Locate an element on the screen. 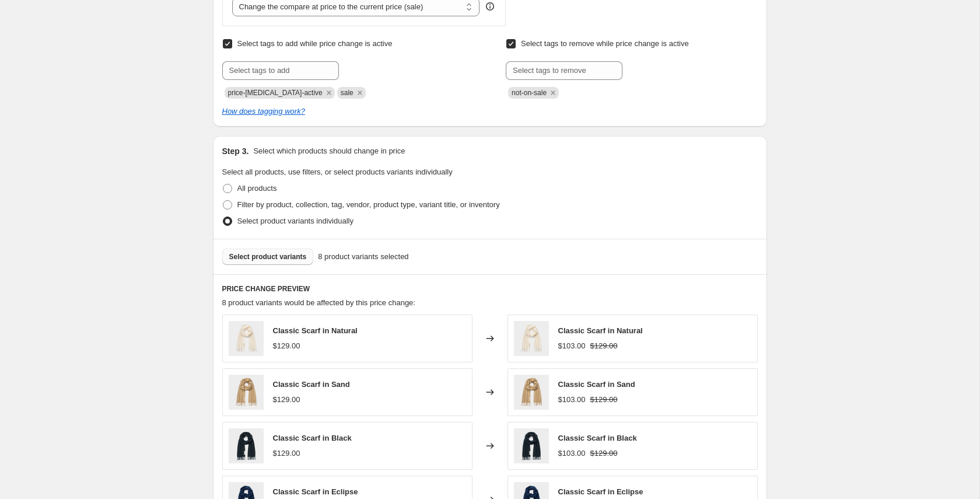 The height and width of the screenshot is (499, 980). span: Select all products, use filters, or select products variants individually is located at coordinates (337, 172).